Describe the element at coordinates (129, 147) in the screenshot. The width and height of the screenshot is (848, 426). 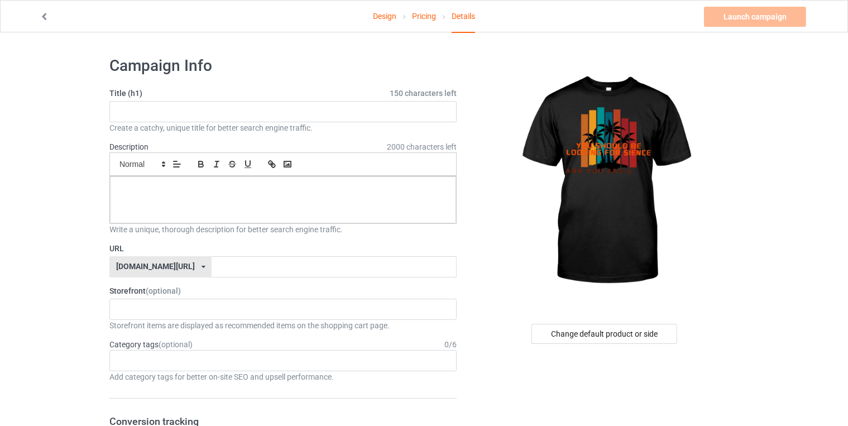
I see `label: Description` at that location.